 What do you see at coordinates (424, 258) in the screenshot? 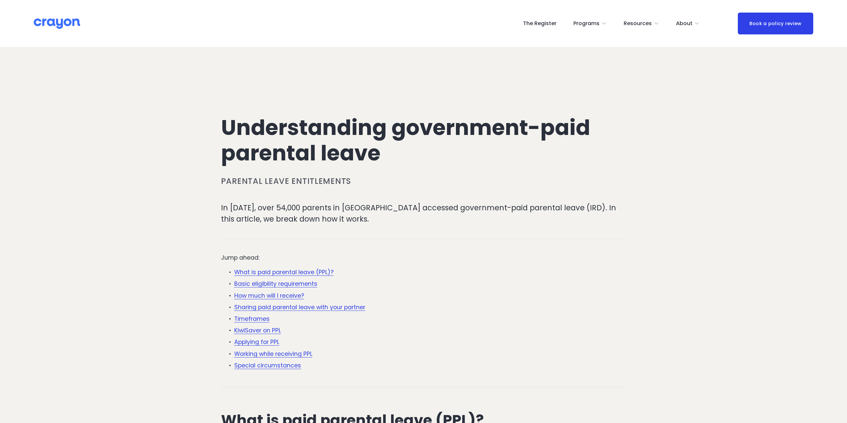
I see `p: Jump ahead:` at bounding box center [424, 258].